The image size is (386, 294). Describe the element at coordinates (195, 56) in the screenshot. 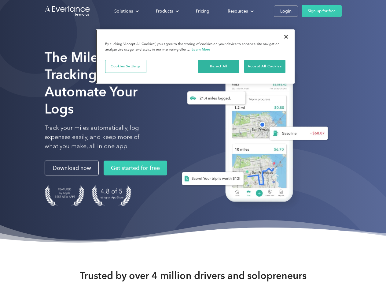

I see `div: Cookie banner` at that location.